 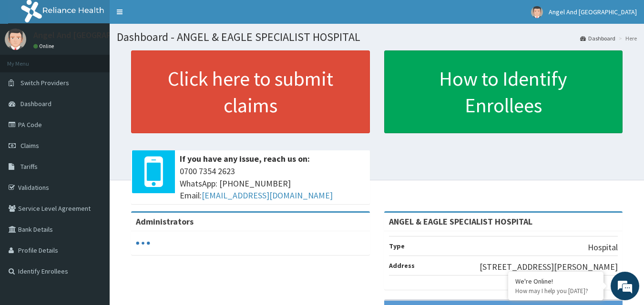 I want to click on span: Tariffs, so click(x=29, y=166).